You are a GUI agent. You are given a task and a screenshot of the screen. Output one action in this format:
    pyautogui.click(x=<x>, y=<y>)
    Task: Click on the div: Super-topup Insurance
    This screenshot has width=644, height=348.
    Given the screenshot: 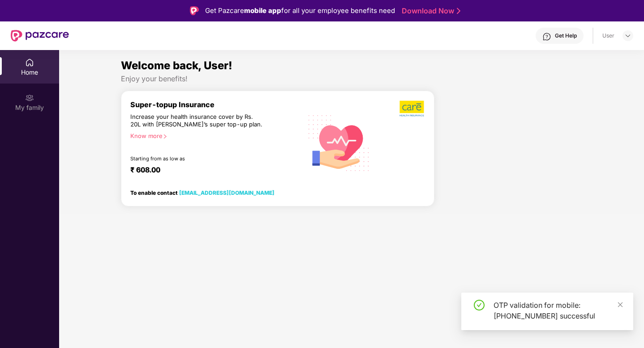 What is the action you would take?
    pyautogui.click(x=216, y=105)
    